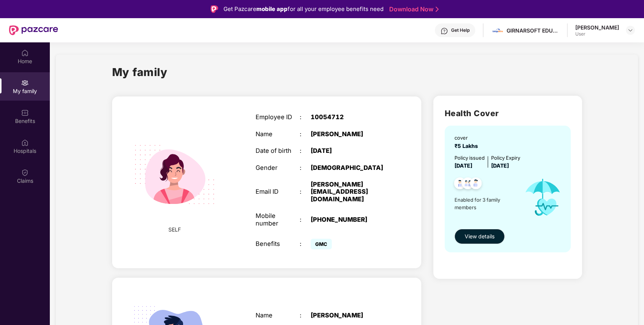  Describe the element at coordinates (303, 9) in the screenshot. I see `div: Get Pazcare for all your employee benefits need` at that location.